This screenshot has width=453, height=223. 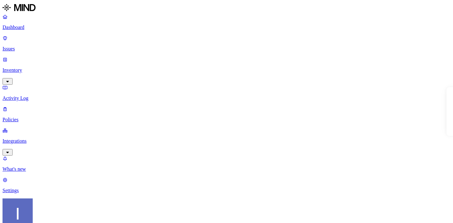 I want to click on p: Policies, so click(x=226, y=119).